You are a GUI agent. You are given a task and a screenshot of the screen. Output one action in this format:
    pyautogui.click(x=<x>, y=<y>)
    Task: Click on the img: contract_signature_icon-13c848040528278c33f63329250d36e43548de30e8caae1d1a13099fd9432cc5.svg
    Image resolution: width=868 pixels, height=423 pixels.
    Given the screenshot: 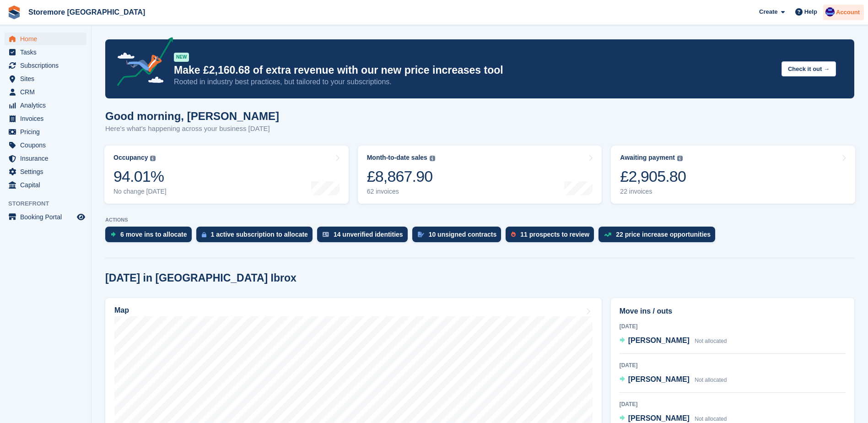 What is the action you would take?
    pyautogui.click(x=421, y=234)
    